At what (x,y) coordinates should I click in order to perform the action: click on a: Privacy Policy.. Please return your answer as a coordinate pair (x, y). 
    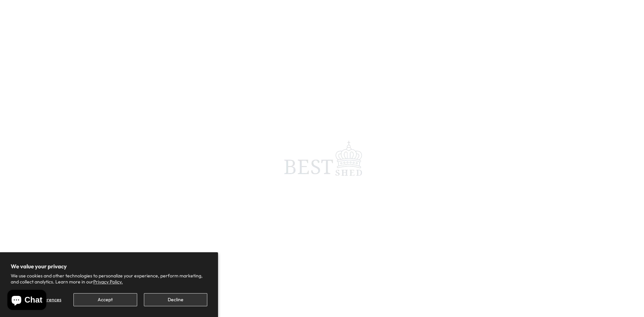
    Looking at the image, I should click on (108, 282).